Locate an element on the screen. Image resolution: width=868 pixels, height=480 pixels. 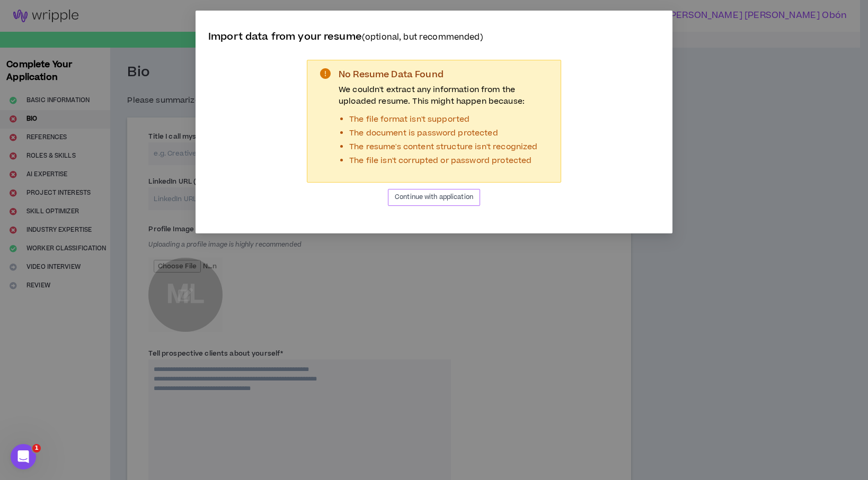
div: No Resume Data Found is located at coordinates (445, 75).